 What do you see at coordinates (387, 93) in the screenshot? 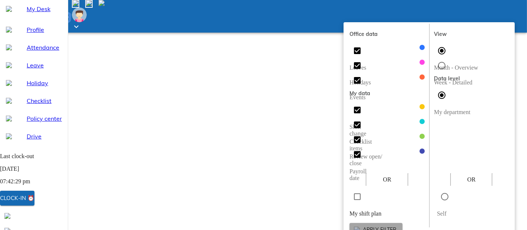
I see `li: My data` at bounding box center [387, 93].